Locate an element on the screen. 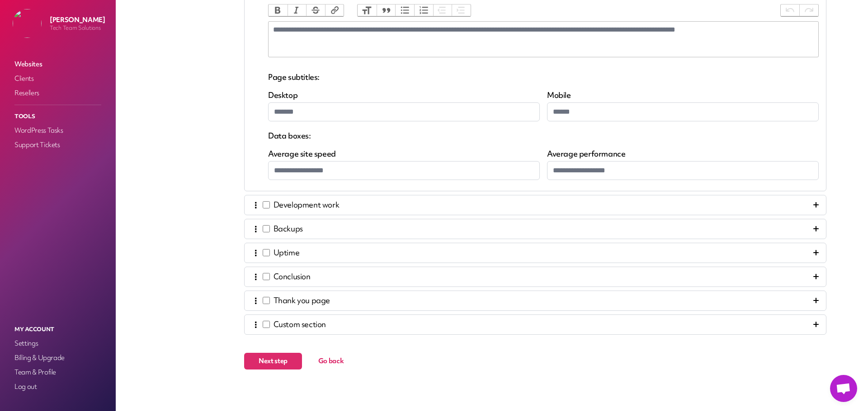 The image size is (868, 411). button: Quote is located at coordinates (386, 11).